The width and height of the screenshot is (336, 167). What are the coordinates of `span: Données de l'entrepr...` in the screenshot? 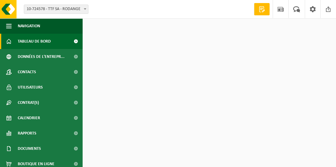 It's located at (41, 57).